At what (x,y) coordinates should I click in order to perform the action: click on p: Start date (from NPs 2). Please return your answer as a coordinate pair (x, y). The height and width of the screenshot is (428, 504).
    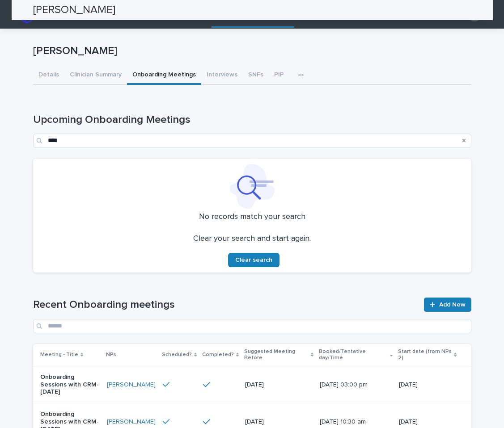
    Looking at the image, I should click on (425, 355).